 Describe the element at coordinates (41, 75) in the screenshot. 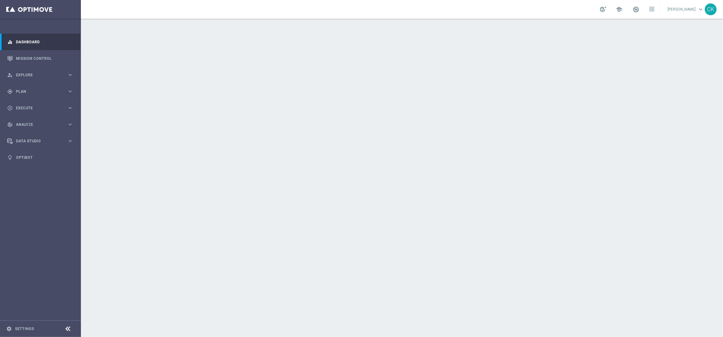

I see `span: Explore` at that location.